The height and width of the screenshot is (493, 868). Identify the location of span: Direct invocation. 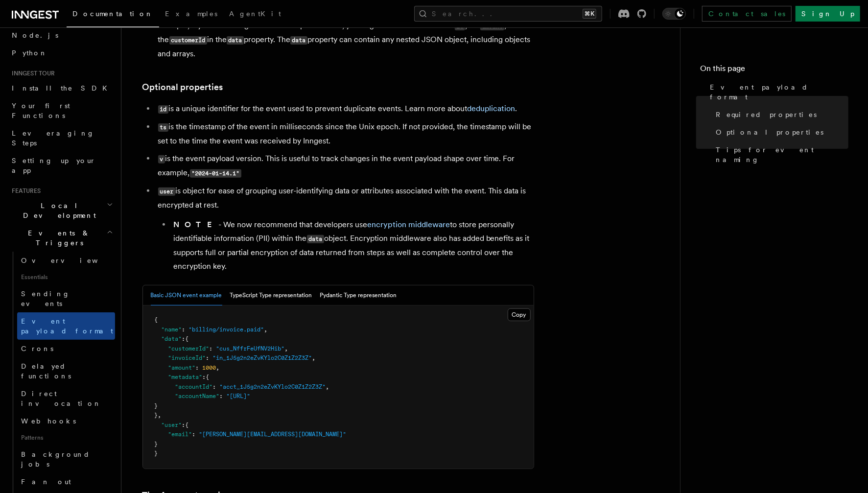
(61, 399).